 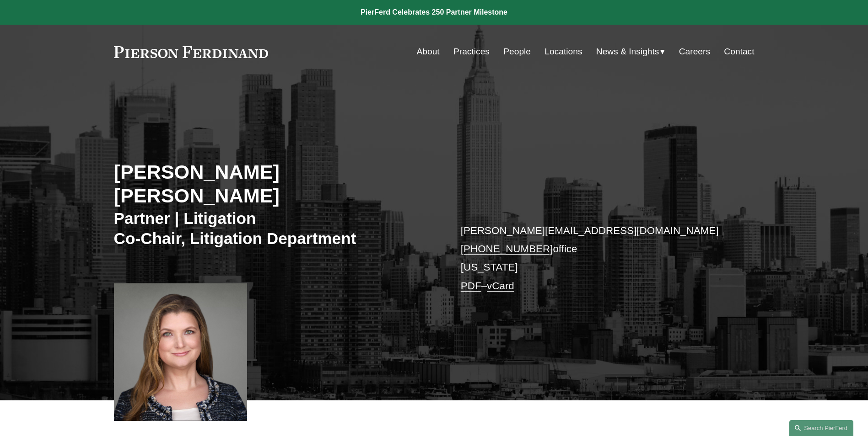 What do you see at coordinates (517, 52) in the screenshot?
I see `a: People` at bounding box center [517, 52].